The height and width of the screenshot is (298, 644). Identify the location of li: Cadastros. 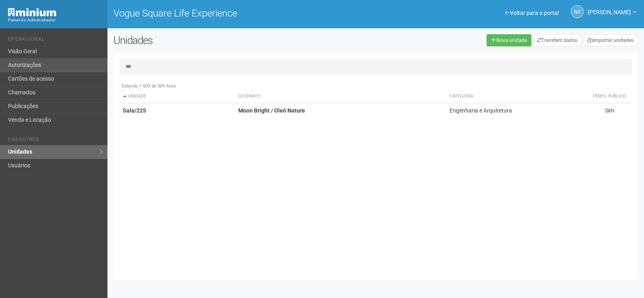
(54, 141).